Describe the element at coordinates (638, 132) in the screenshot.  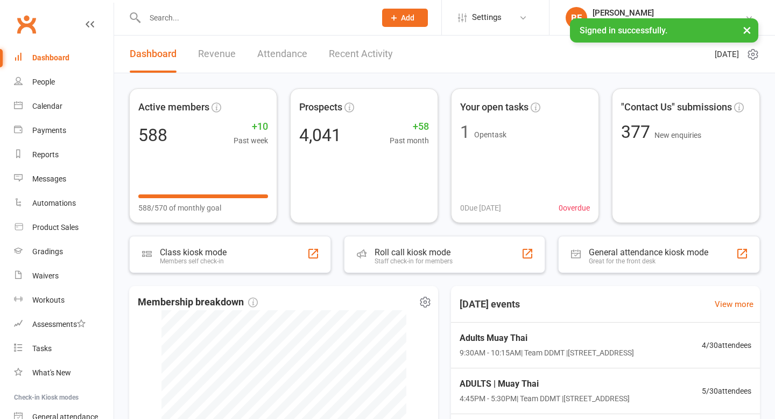
I see `span: 377` at that location.